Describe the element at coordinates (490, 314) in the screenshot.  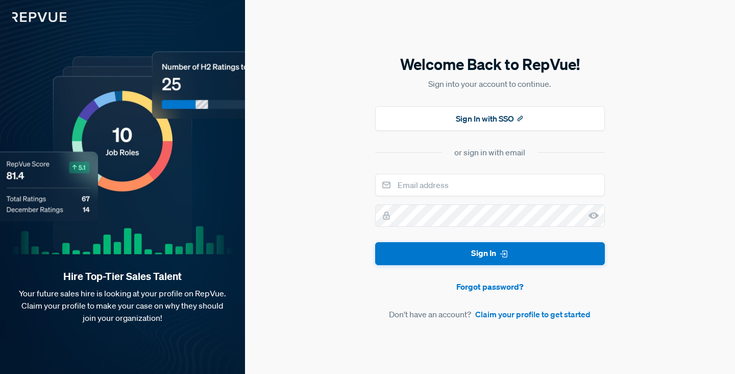
I see `article: Don't have an account?` at that location.